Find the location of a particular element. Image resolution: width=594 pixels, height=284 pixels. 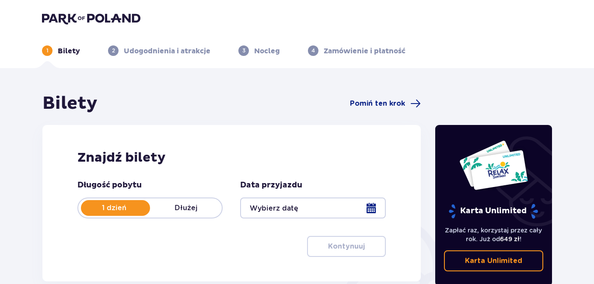

button: Kontynuuj is located at coordinates (346, 247).